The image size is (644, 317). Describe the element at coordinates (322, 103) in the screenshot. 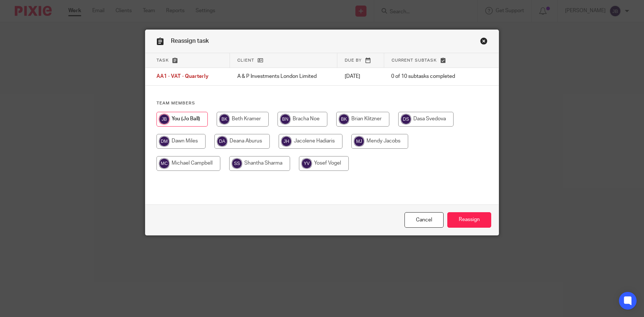

I see `h4: Team members` at that location.